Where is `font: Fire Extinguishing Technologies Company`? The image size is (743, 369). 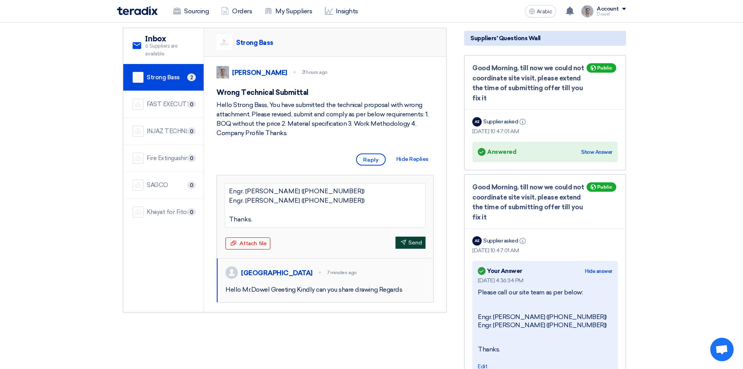 font: Fire Extinguishing Technologies Company is located at coordinates (202, 158).